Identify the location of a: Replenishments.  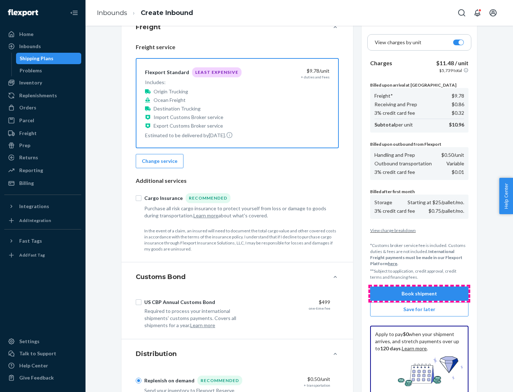
(43, 95).